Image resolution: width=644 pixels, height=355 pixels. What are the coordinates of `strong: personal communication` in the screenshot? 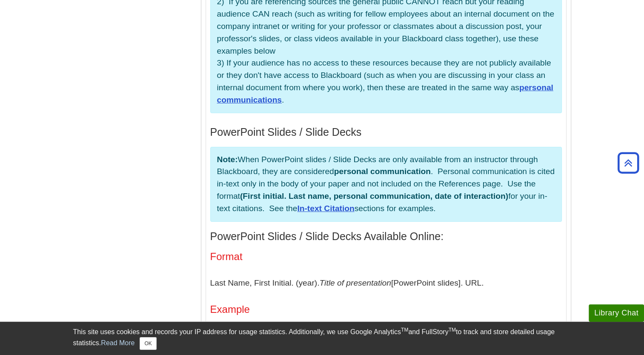 It's located at (382, 171).